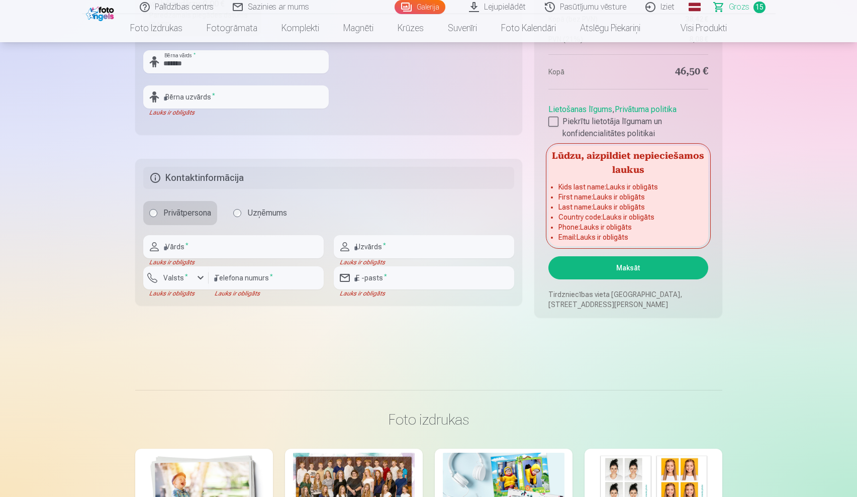 The height and width of the screenshot is (497, 857). I want to click on a: Lietošanas līgums, so click(580, 109).